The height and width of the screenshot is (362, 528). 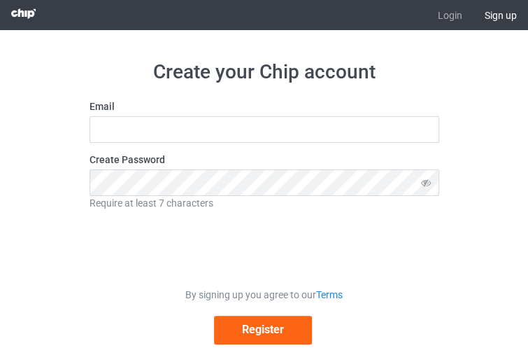 What do you see at coordinates (264, 72) in the screenshot?
I see `h1: Create your Chip account` at bounding box center [264, 72].